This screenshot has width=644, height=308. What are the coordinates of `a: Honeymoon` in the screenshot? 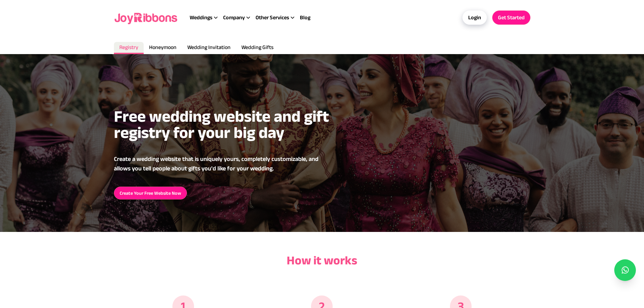 It's located at (162, 48).